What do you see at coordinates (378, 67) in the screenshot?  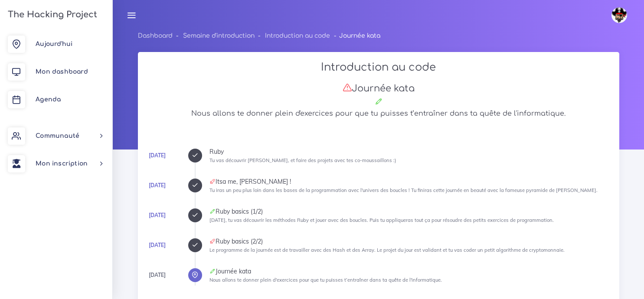 I see `h2: Introduction au code` at bounding box center [378, 67].